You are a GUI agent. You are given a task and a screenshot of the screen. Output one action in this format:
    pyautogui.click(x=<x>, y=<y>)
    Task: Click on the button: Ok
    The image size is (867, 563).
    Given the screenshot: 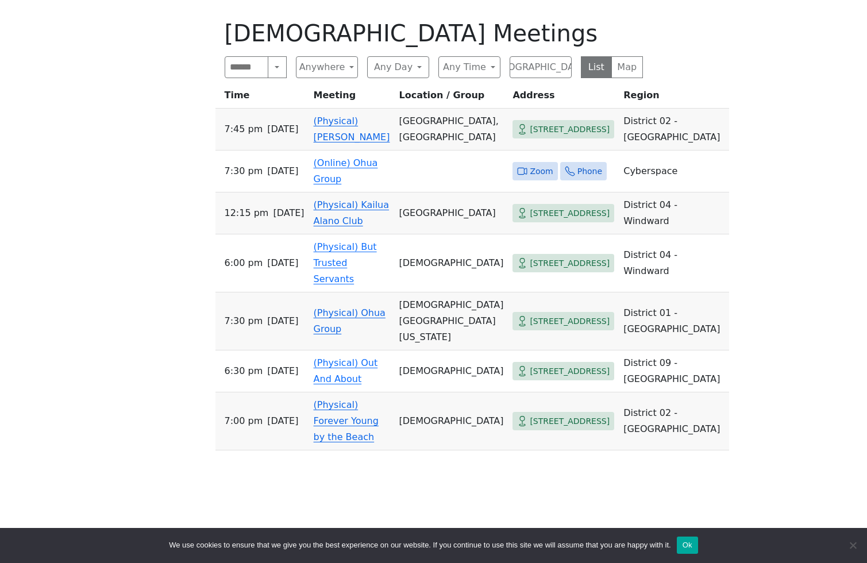 What is the action you would take?
    pyautogui.click(x=687, y=545)
    